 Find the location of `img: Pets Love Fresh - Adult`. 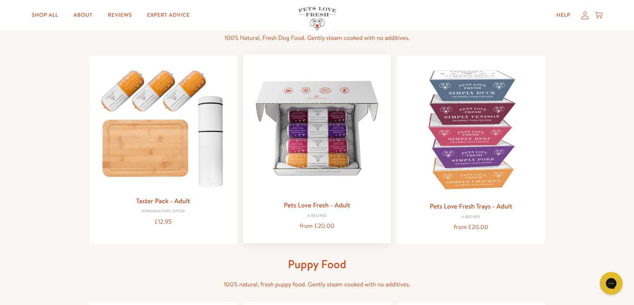

img: Pets Love Fresh - Adult is located at coordinates (317, 128).